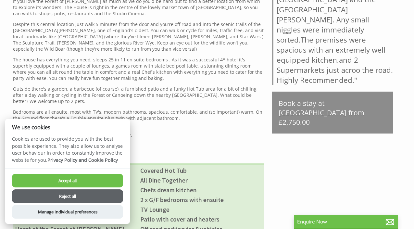 Image resolution: width=414 pixels, height=229 pixels. What do you see at coordinates (67, 196) in the screenshot?
I see `button: Reject all` at bounding box center [67, 196].